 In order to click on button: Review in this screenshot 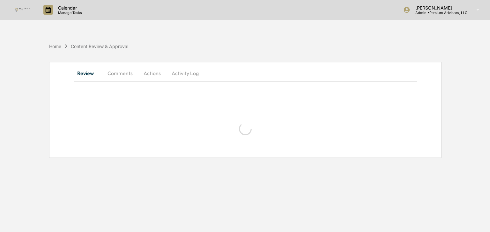, I will do `click(88, 73)`.